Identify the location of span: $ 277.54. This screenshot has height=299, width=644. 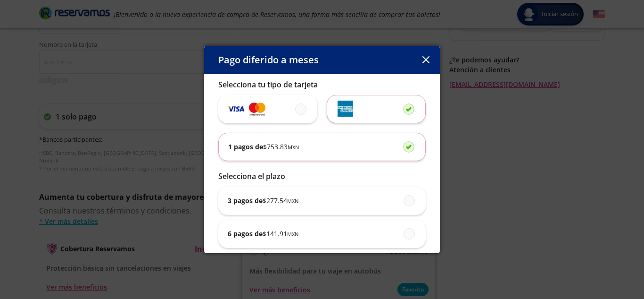
(281, 200).